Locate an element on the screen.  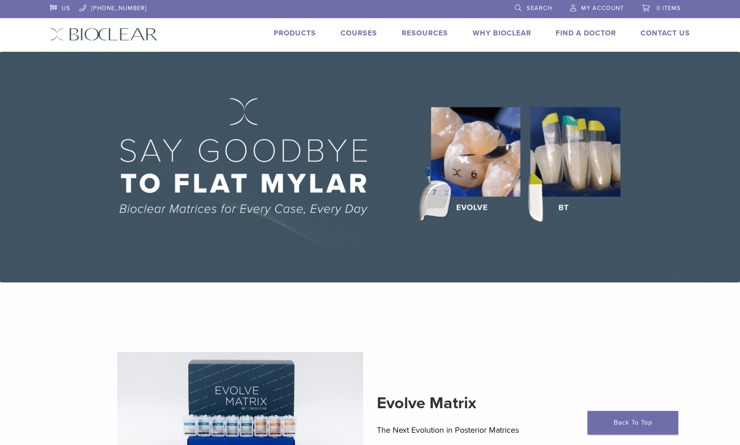
img: Bioclear is located at coordinates (104, 34).